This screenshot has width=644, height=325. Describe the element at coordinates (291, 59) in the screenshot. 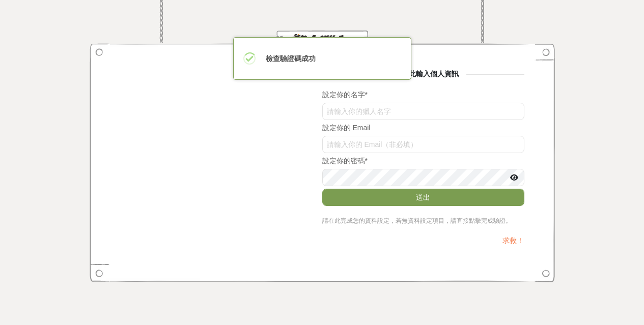

I see `h2: 檢查驗證碼成功` at that location.